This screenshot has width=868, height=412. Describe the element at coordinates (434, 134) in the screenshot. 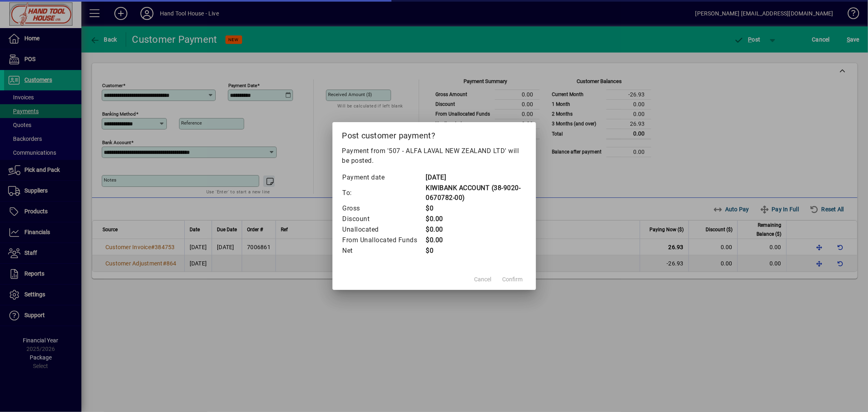

I see `h2: Post customer payment?` at that location.